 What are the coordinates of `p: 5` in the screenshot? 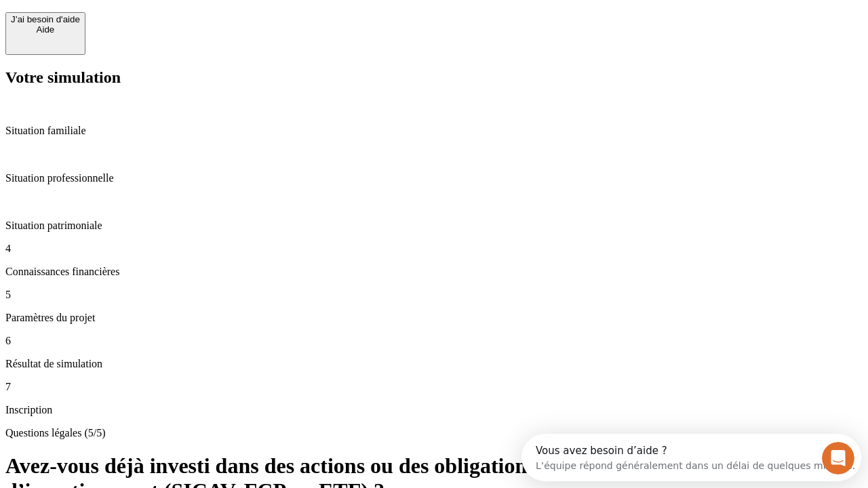 It's located at (434, 295).